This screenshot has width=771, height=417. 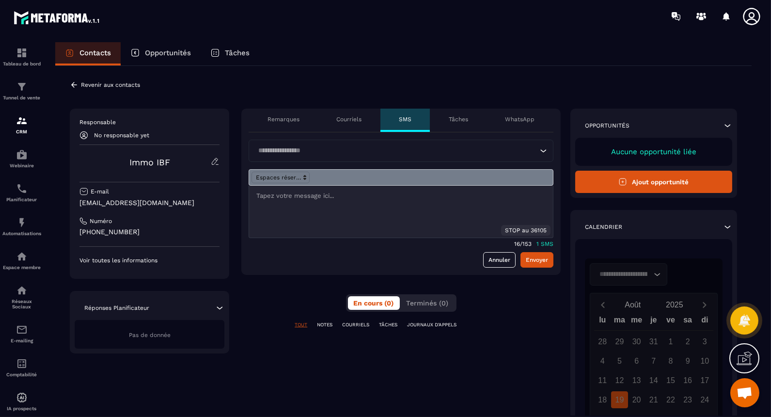 What do you see at coordinates (526, 230) in the screenshot?
I see `div: STOP au 36105` at bounding box center [526, 230].